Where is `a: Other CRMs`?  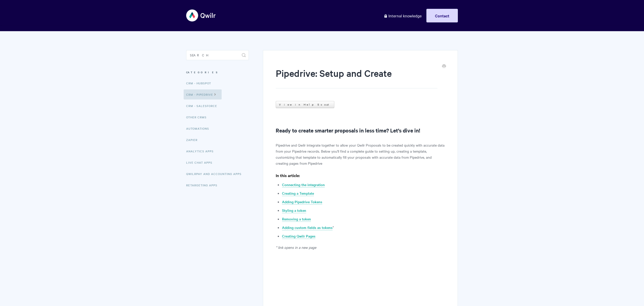 a: Other CRMs is located at coordinates (198, 117).